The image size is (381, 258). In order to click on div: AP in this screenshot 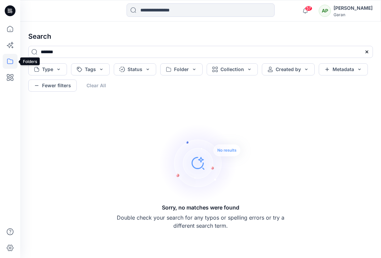, I will do `click(325, 11)`.